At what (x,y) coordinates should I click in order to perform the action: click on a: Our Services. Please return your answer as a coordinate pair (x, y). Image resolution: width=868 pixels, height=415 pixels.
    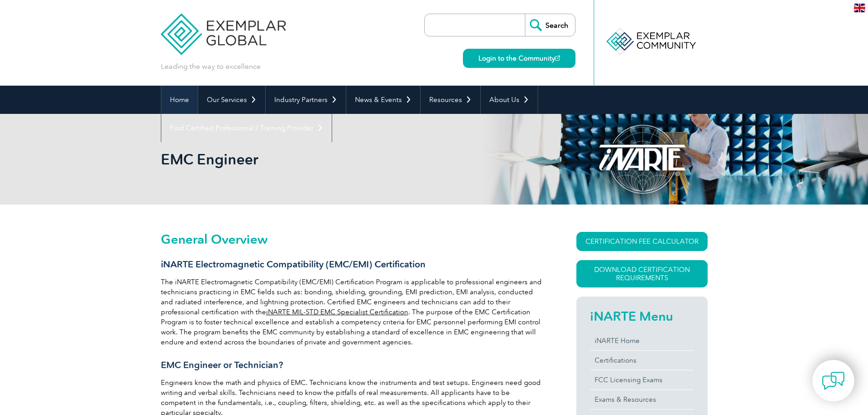
    Looking at the image, I should click on (232, 100).